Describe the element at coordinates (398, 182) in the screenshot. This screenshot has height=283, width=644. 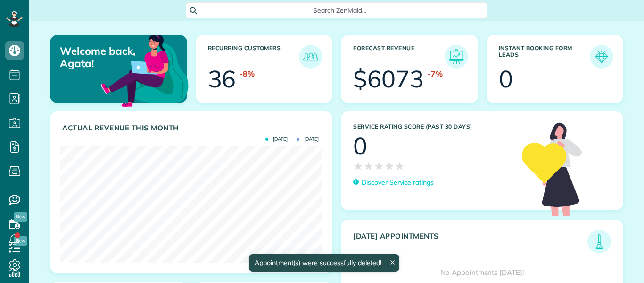
I see `p: Discover Service ratings` at that location.